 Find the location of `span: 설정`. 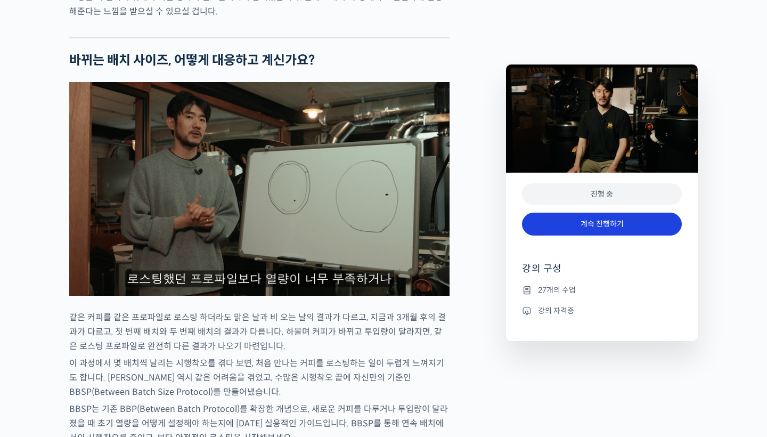

span: 설정 is located at coordinates (171, 358).